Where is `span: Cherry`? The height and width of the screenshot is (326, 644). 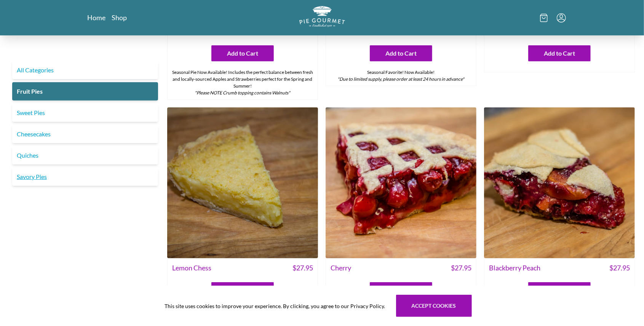 span: Cherry is located at coordinates (341, 268).